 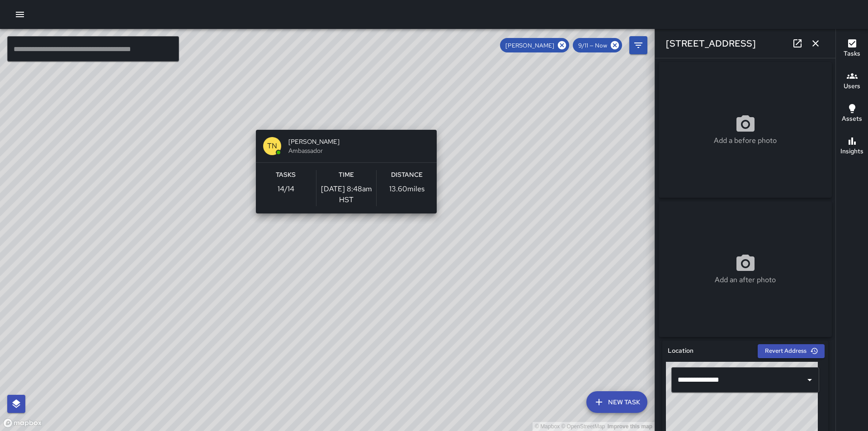 What do you see at coordinates (347, 175) in the screenshot?
I see `h6: Time` at bounding box center [347, 175].